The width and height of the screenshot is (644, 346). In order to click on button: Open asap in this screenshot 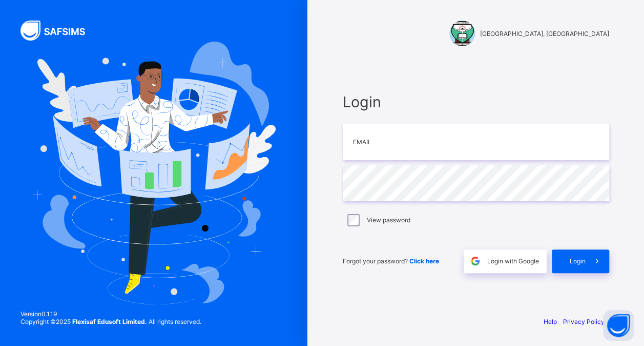, I will do `click(619, 325)`.